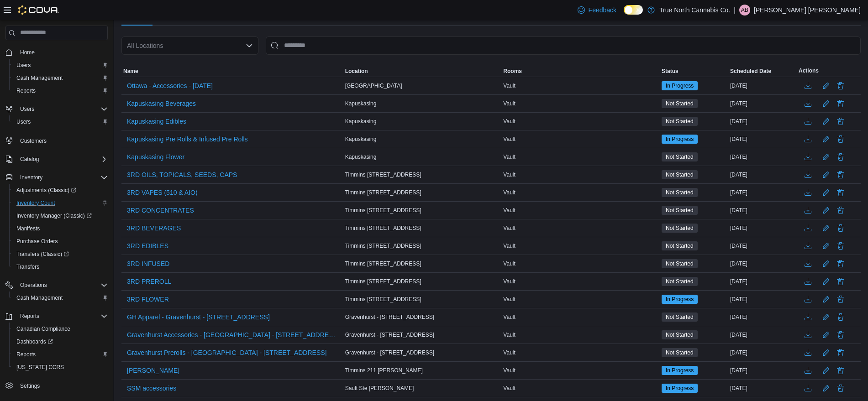 Image resolution: width=868 pixels, height=401 pixels. Describe the element at coordinates (60, 203) in the screenshot. I see `button: Inventory Count` at that location.